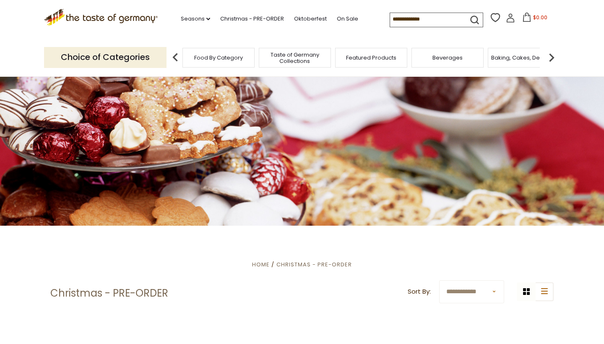  What do you see at coordinates (195, 19) in the screenshot?
I see `a: Seasons` at bounding box center [195, 19].